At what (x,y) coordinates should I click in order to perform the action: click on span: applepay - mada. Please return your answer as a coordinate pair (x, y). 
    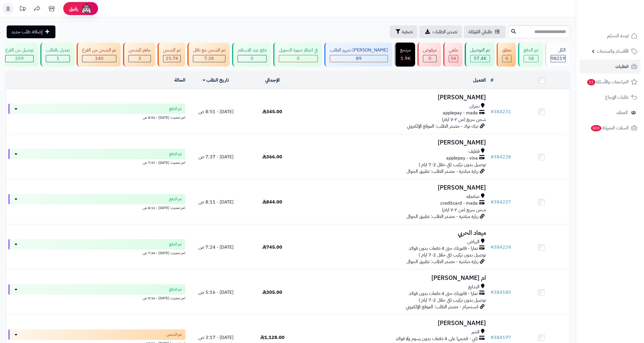
    Looking at the image, I should click on (460, 113).